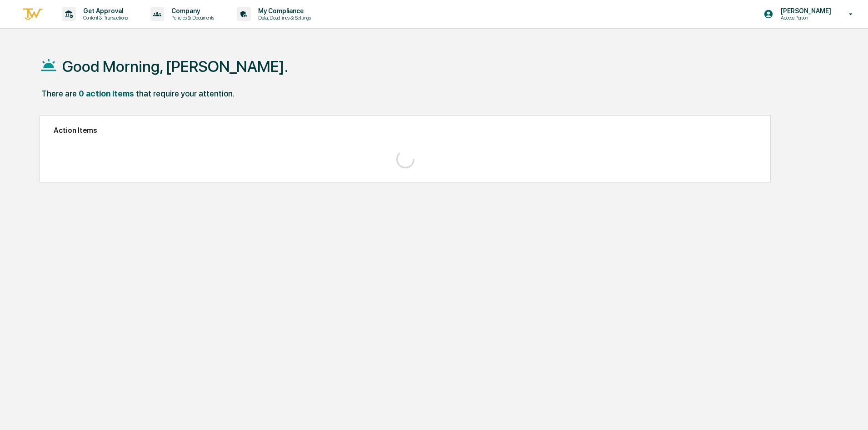 This screenshot has width=868, height=430. What do you see at coordinates (107, 93) in the screenshot?
I see `div: 0 action items` at bounding box center [107, 93].